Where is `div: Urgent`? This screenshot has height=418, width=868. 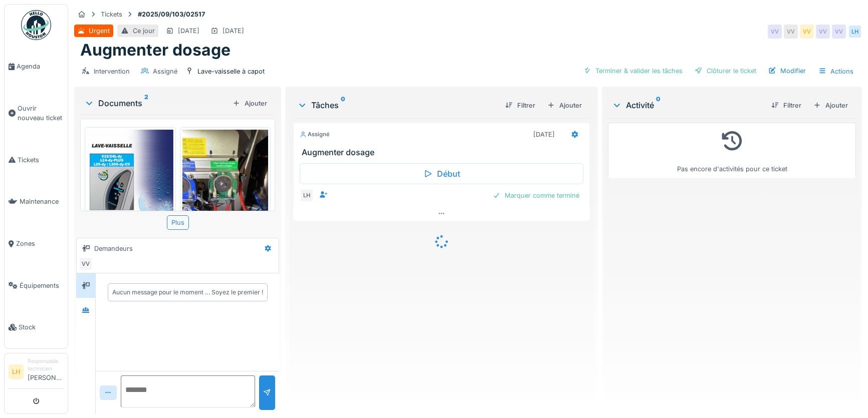 div: Urgent is located at coordinates (99, 30).